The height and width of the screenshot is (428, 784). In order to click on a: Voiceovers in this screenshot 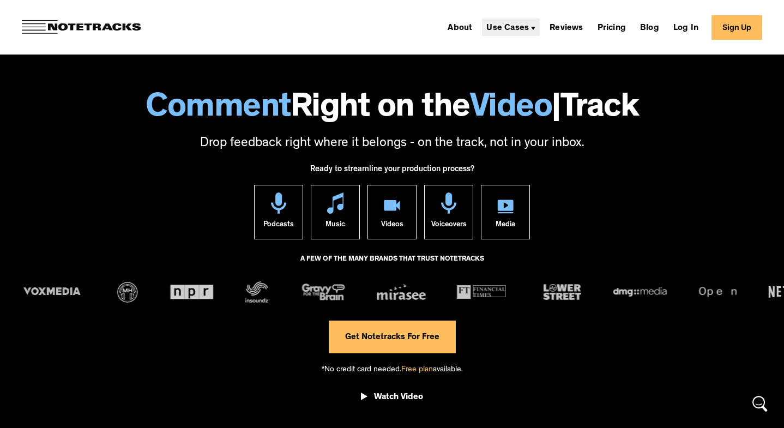, I will do `click(449, 212)`.